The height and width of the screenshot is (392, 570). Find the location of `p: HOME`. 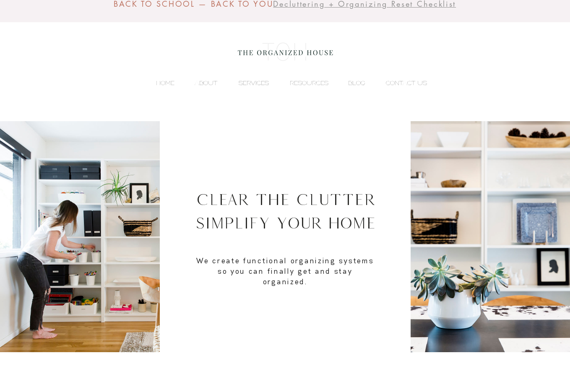

p: HOME is located at coordinates (165, 83).